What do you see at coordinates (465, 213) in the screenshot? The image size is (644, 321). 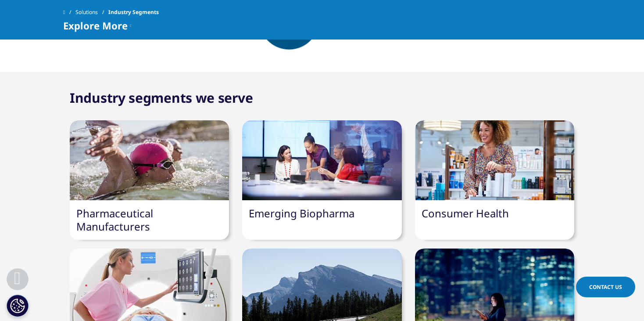 I see `a: Consumer Health` at bounding box center [465, 213].